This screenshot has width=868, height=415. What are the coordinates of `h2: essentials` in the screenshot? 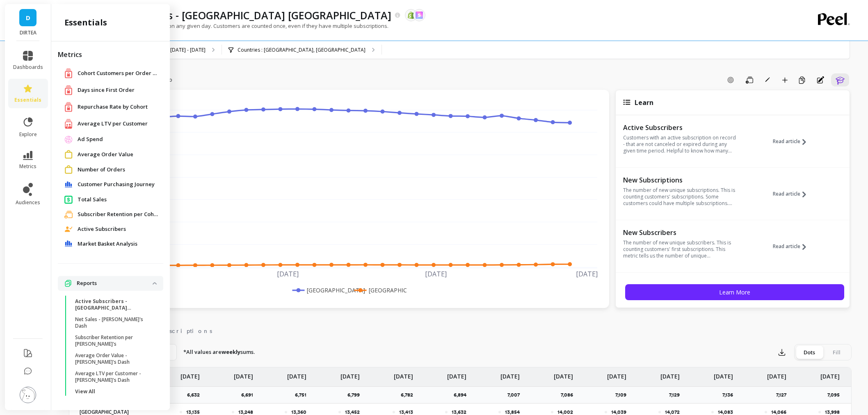 It's located at (86, 22).